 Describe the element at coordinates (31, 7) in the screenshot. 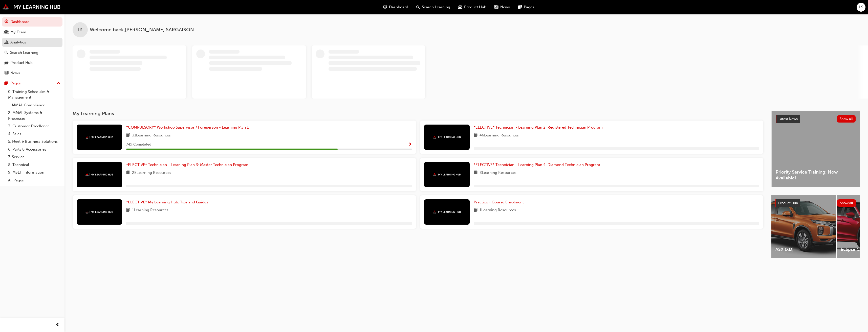

I see `a: mmal` at that location.